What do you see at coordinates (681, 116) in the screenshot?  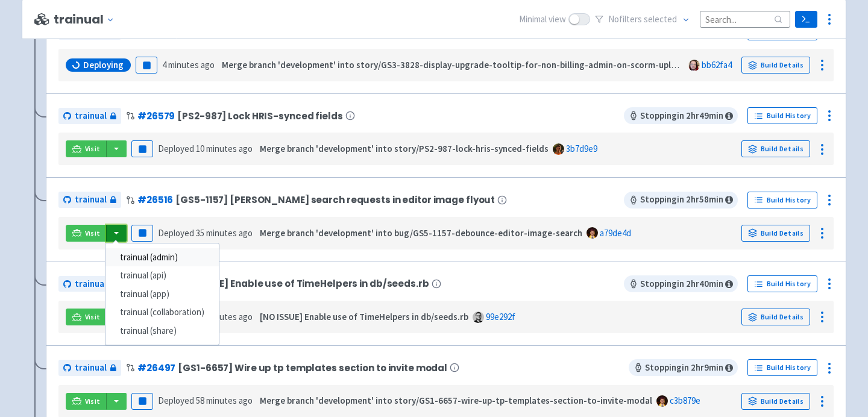 I see `span: Stopping in 2 hr 49 min` at bounding box center [681, 116].